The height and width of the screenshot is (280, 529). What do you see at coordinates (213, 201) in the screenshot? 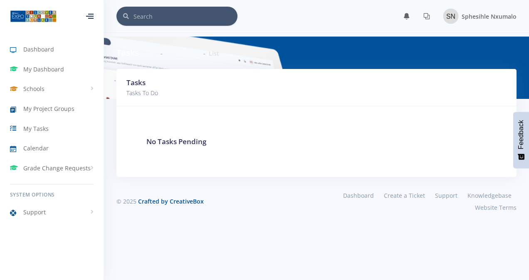
I see `div: © 2025` at bounding box center [213, 201].